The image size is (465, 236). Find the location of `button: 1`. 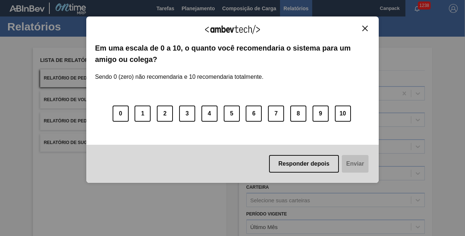

button: 1 is located at coordinates (143, 113).